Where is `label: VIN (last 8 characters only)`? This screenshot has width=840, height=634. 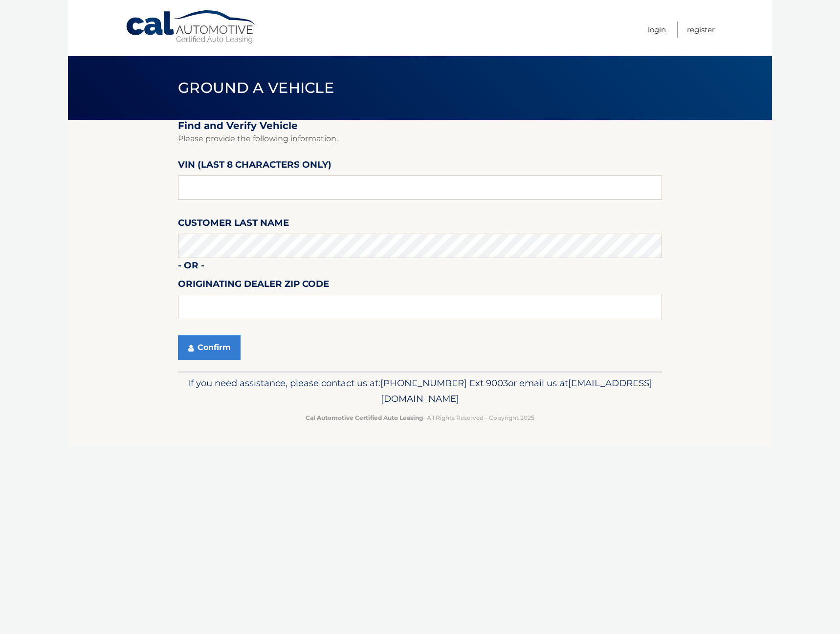 label: VIN (last 8 characters only) is located at coordinates (255, 166).